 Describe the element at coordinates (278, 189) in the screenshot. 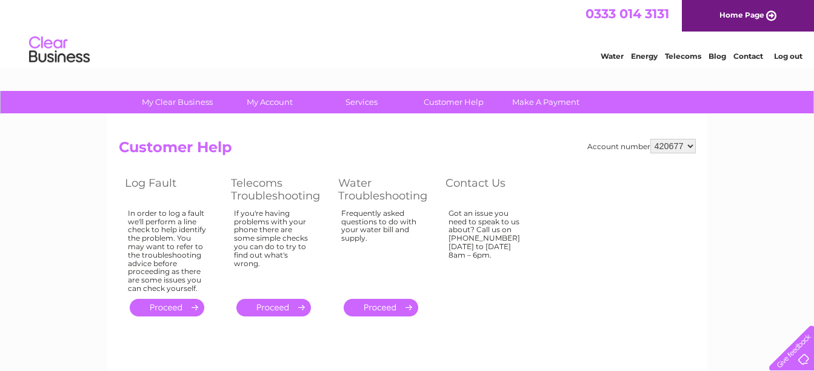

I see `th: Telecoms Troubleshooting` at that location.